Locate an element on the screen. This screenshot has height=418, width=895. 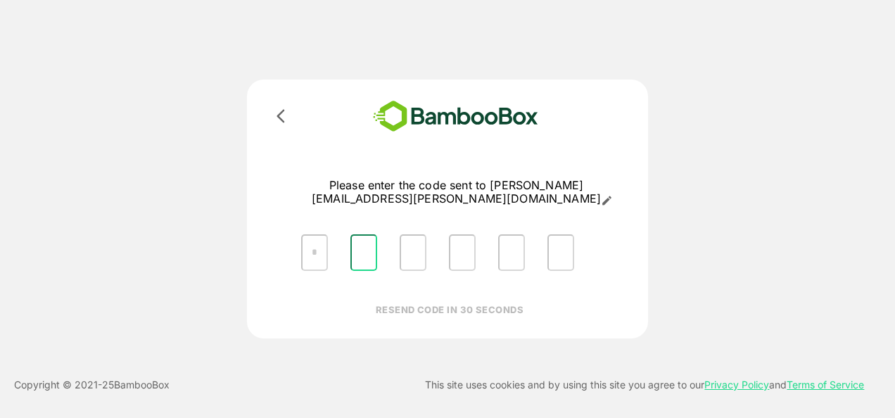
a: Privacy Policy is located at coordinates (736, 384).